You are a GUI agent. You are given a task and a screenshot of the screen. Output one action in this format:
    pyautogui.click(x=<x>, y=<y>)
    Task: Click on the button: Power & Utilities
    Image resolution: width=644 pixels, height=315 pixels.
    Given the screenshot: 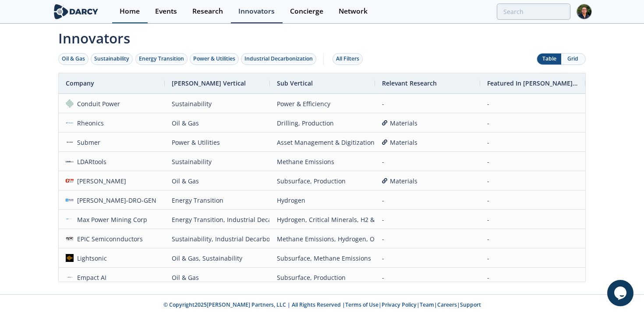 What is the action you would take?
    pyautogui.click(x=214, y=59)
    